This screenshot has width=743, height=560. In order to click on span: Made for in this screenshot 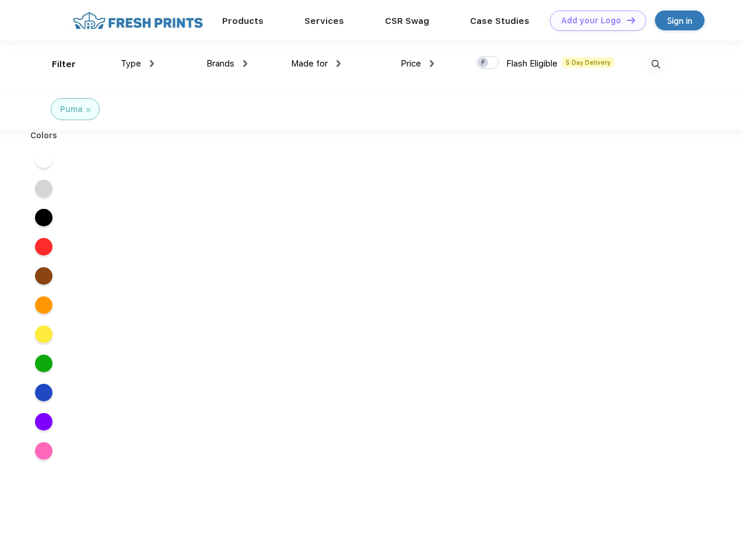, I will do `click(309, 63)`.